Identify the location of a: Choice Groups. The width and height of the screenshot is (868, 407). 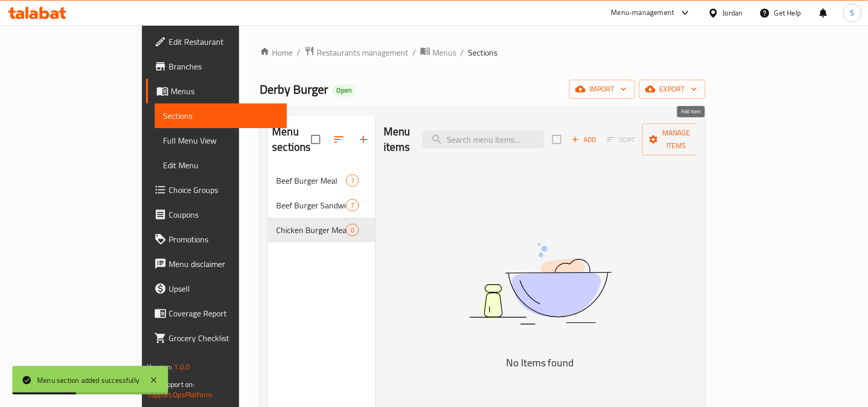
(216, 190).